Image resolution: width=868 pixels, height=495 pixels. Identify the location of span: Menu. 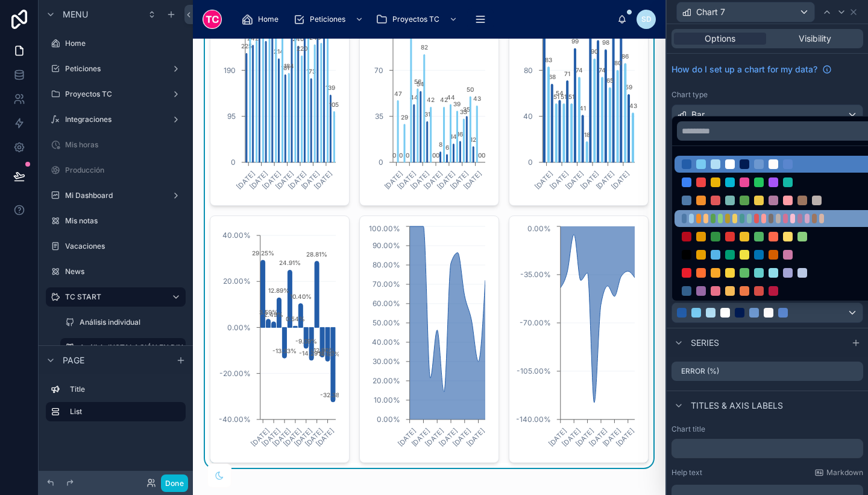
(75, 14).